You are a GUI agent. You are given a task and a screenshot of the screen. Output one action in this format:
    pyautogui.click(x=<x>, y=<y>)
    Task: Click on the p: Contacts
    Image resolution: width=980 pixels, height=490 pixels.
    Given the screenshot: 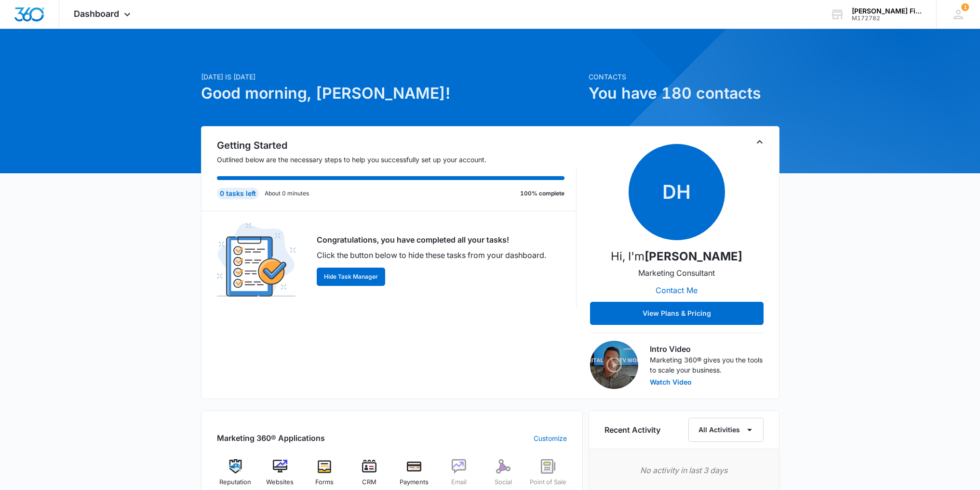 What is the action you would take?
    pyautogui.click(x=684, y=77)
    